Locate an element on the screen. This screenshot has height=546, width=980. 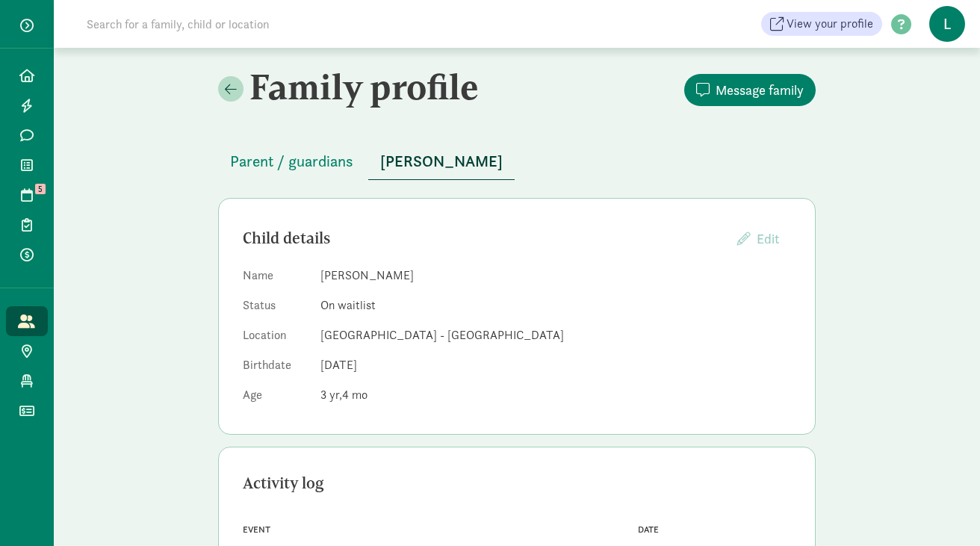
dt: Age is located at coordinates (275, 398).